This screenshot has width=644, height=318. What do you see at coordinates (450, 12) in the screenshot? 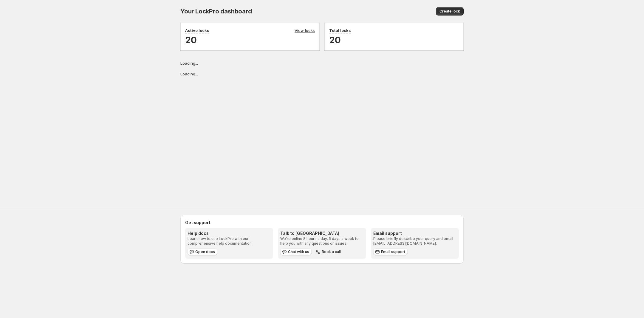
I see `button: Create lock` at bounding box center [450, 12].